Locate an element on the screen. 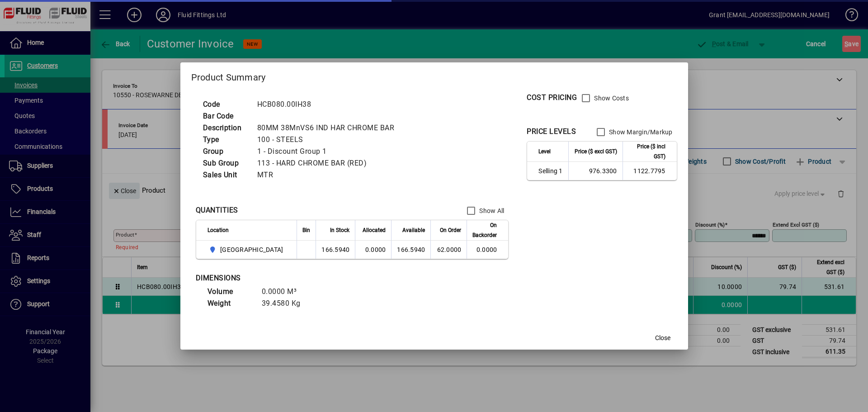  span: On Backorder is located at coordinates (484, 230).